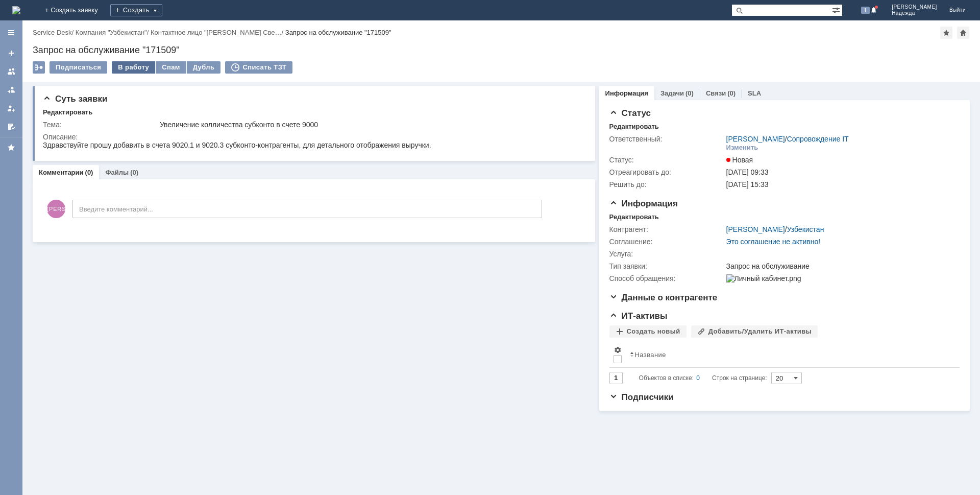 Image resolution: width=980 pixels, height=495 pixels. Describe the element at coordinates (666, 160) in the screenshot. I see `div: Статус:` at that location.